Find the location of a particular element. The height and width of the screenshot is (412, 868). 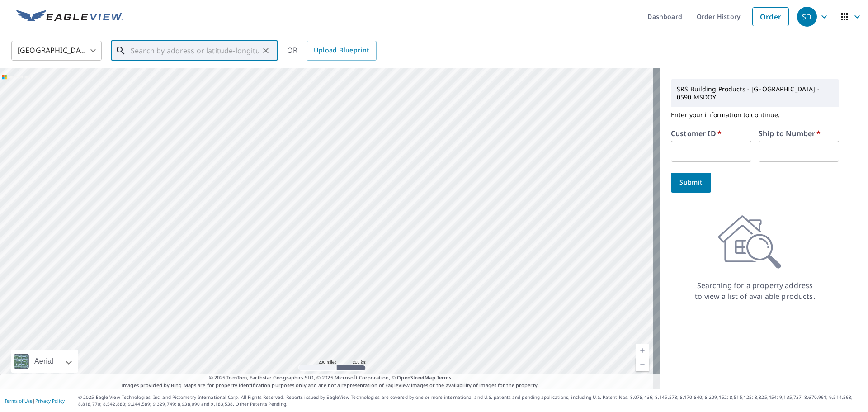

img: EV Logo is located at coordinates (69, 17).